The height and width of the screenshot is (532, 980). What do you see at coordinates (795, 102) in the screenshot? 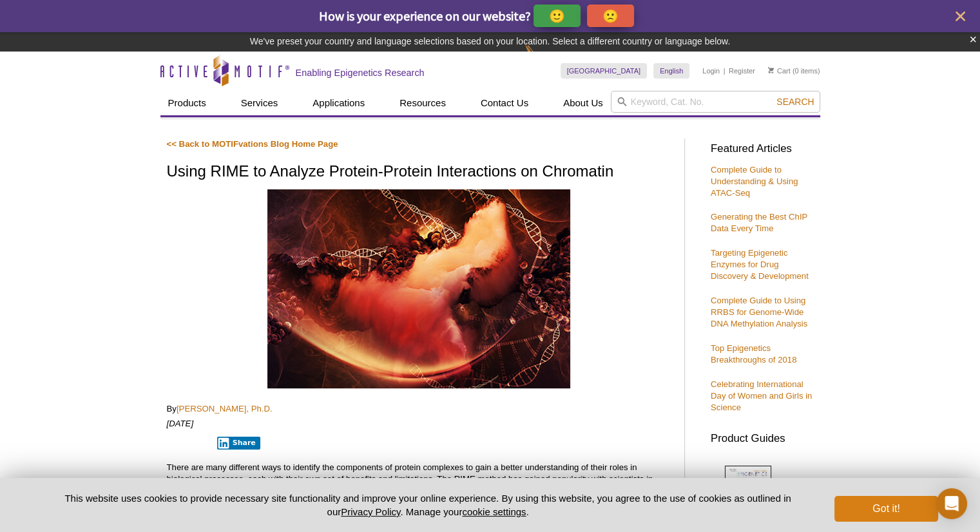
I see `span: Search` at bounding box center [795, 102].